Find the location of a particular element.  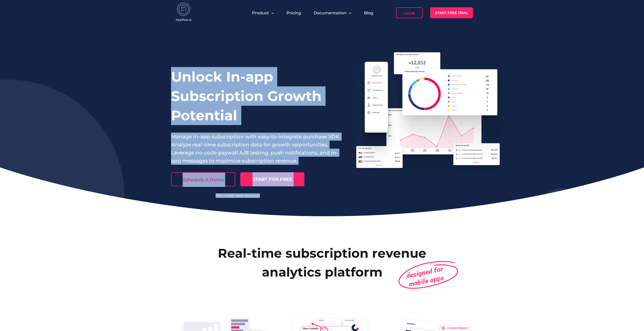

div: *No credit card required is located at coordinates (237, 196).